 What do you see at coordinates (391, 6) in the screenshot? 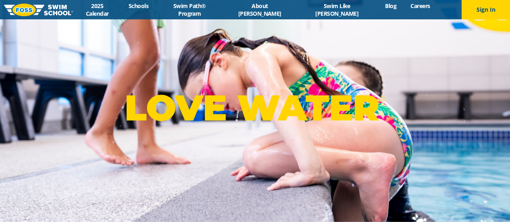
I see `a: Blog` at bounding box center [391, 6].